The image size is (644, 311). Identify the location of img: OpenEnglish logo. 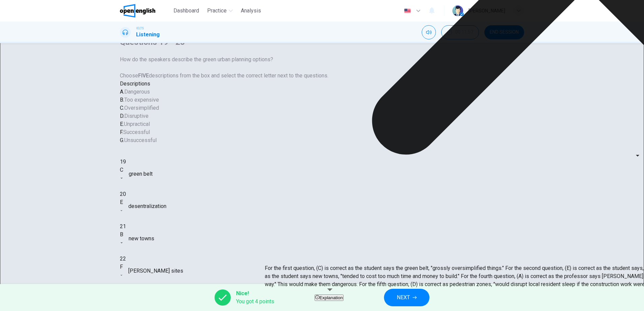
(137, 11).